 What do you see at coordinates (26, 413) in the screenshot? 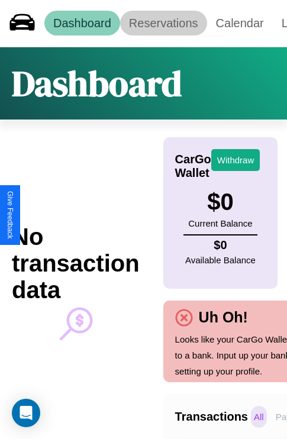
I see `div: Open Intercom Messenger` at bounding box center [26, 413].